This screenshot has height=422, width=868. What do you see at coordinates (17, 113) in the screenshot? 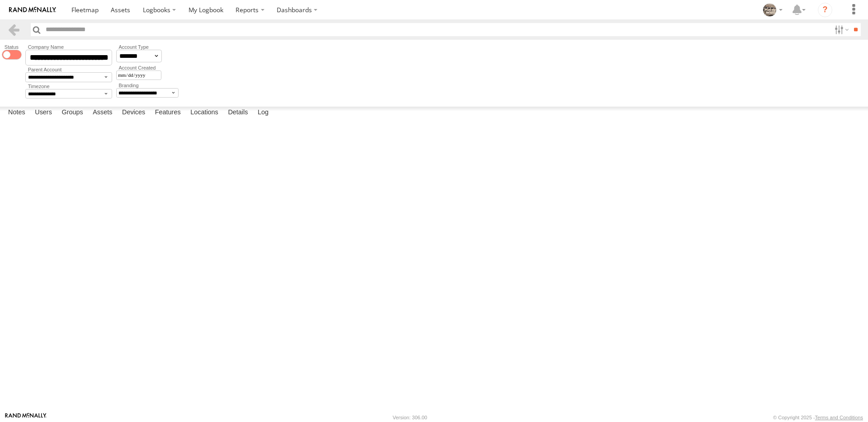
I see `label: Notes` at bounding box center [17, 113].